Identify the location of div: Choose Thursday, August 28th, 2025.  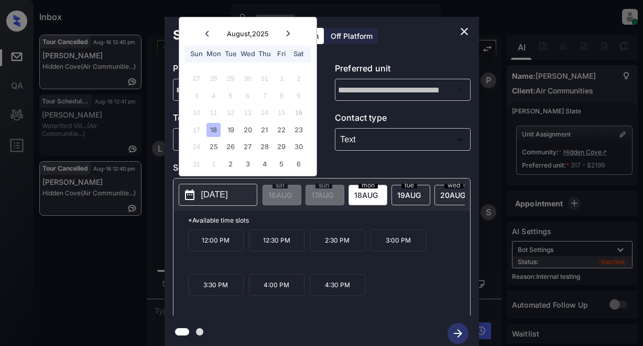
(264, 146).